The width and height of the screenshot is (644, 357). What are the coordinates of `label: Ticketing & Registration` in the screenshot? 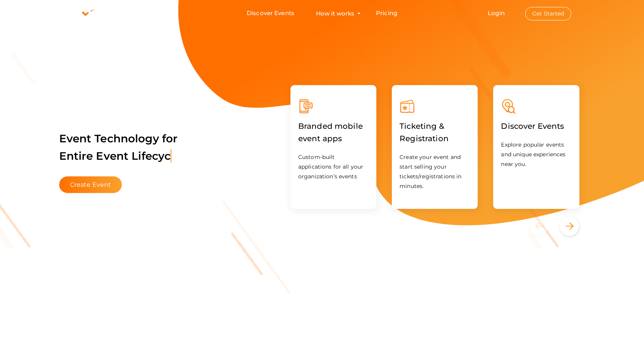 It's located at (435, 132).